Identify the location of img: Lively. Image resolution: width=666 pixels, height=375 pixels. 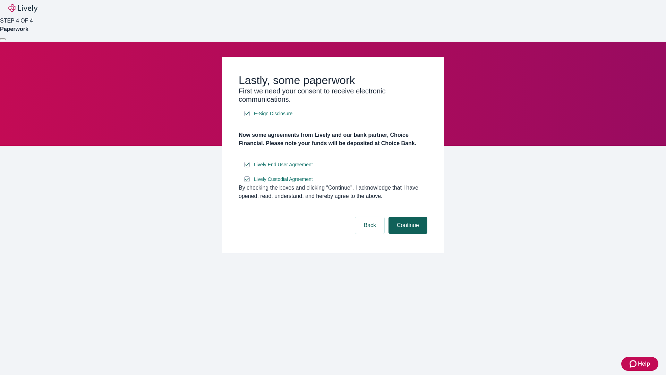
(23, 8).